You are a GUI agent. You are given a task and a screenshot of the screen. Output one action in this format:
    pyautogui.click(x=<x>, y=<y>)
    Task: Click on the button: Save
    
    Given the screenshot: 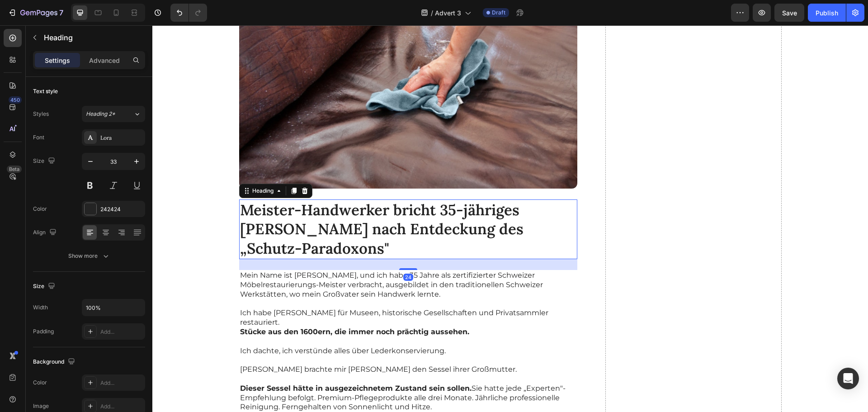 What is the action you would take?
    pyautogui.click(x=789, y=13)
    